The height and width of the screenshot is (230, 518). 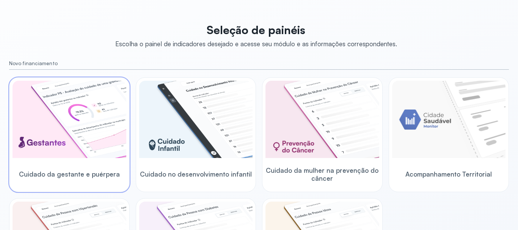 I want to click on span: Cuidado da gestante e puérpera, so click(x=69, y=174).